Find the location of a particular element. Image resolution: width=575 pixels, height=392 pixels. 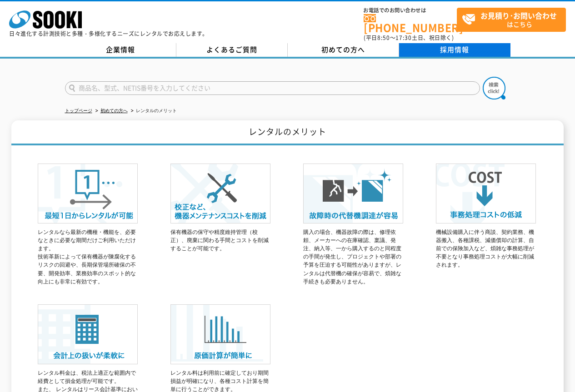

p: 機械設備購入に伴う商談、契約業務、機器搬入、各種課税、減価償却の計算、自前での保険加入など、煩雑な事務処理が不要となり事務処理コストが大幅に削減されます。 is located at coordinates (486, 248).